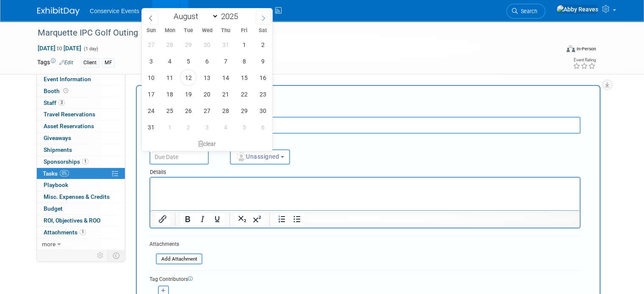  What do you see at coordinates (151, 110) in the screenshot?
I see `span: August 24, 2025` at bounding box center [151, 110].